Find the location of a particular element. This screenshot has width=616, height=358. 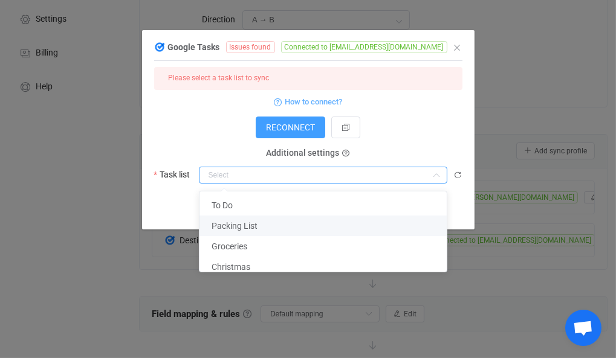

div: dialog is located at coordinates (308, 130).